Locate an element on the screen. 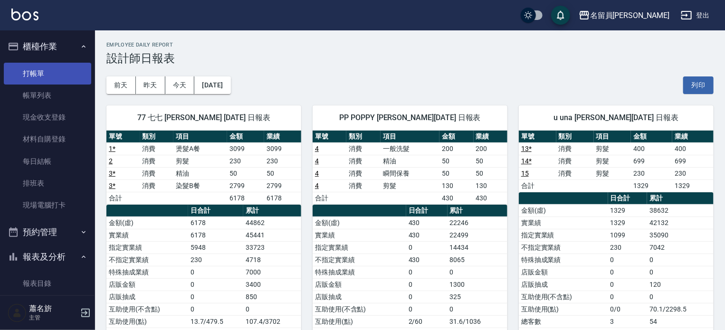  td: 430 is located at coordinates (491, 198).